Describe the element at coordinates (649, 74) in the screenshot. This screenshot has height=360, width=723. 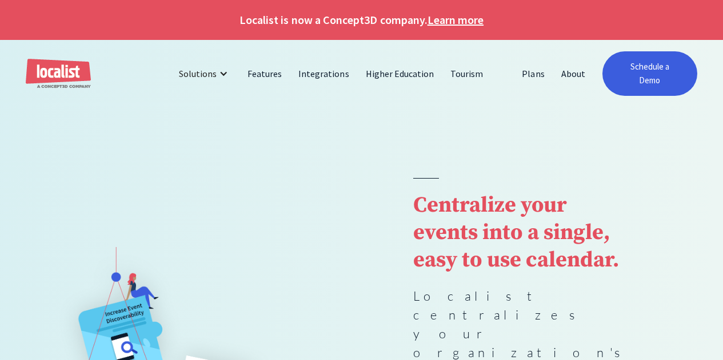
I see `a: Schedule a Demo` at that location.